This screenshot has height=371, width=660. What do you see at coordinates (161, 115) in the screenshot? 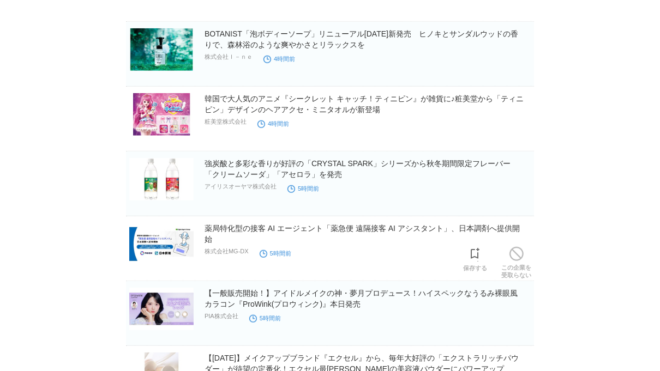
I see `img: 韓国で大人気のアニメ『シークレット キャッチ！ティニピン』が雑貨に♪粧美堂から「ティニピン」デザインのヘアアクセ・ミニタオルが新登場` at bounding box center [161, 115].